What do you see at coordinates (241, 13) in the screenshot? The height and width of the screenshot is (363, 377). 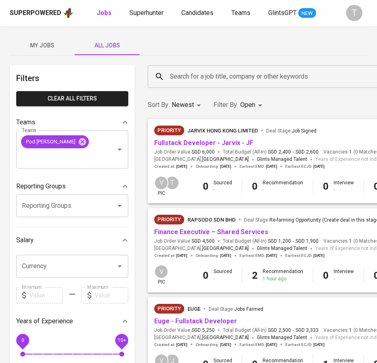 I see `span: Teams` at bounding box center [241, 13].